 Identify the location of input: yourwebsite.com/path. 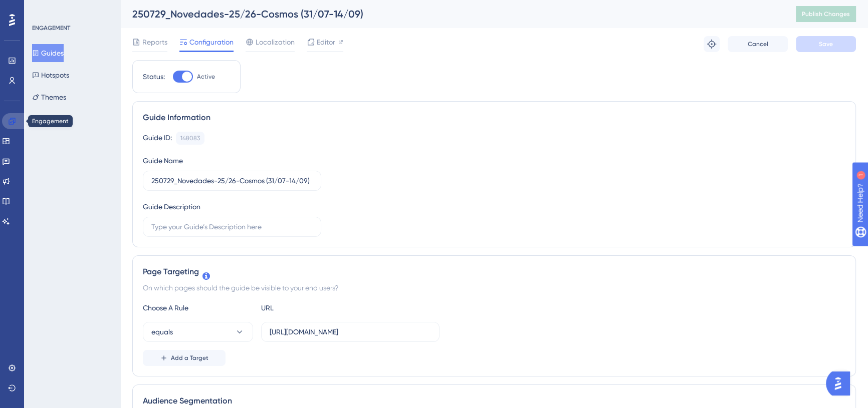
(350, 332).